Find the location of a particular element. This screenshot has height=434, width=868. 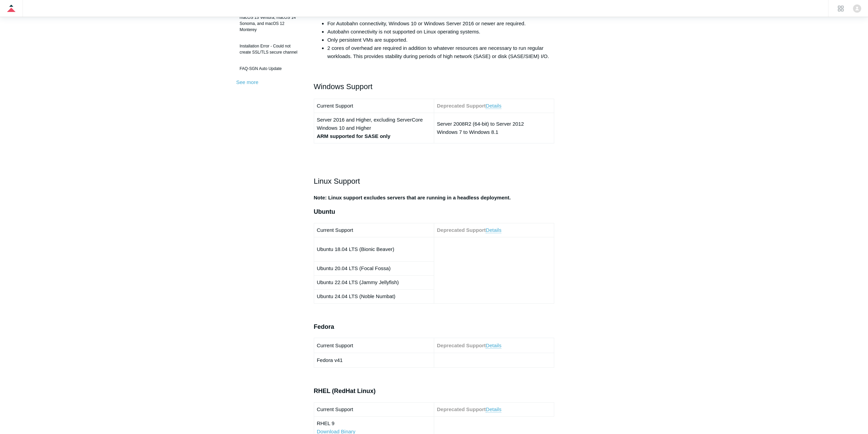

td: Fedora v41 is located at coordinates (373, 360).